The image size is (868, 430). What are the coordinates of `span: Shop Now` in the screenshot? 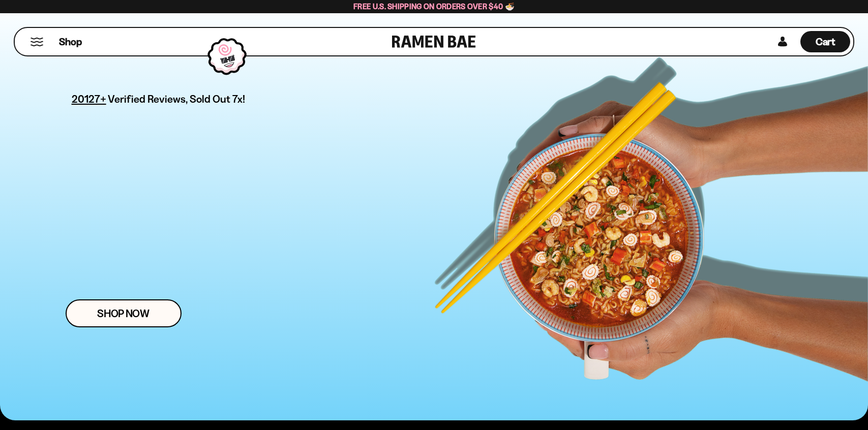 It's located at (123, 313).